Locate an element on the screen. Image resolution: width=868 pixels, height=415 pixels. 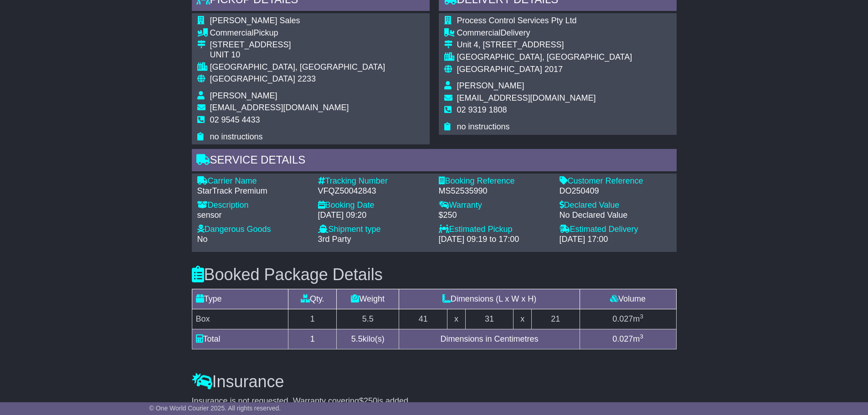
td: 41 is located at coordinates (423, 319).